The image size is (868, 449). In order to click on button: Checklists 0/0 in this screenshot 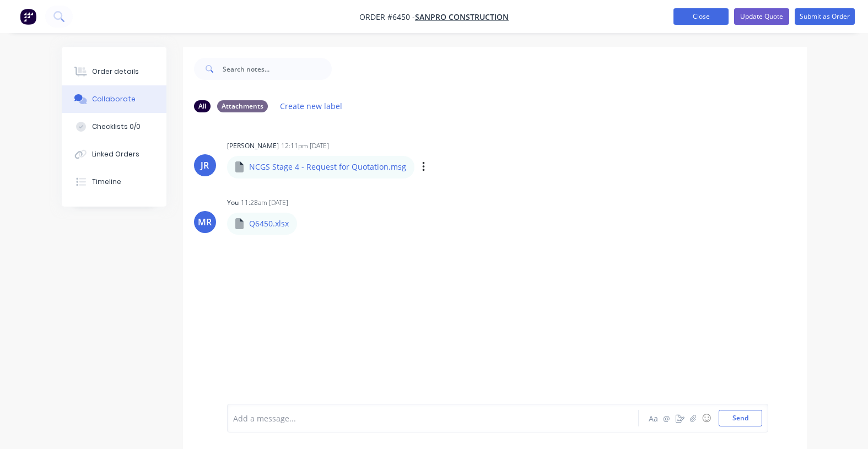, I will do `click(114, 127)`.